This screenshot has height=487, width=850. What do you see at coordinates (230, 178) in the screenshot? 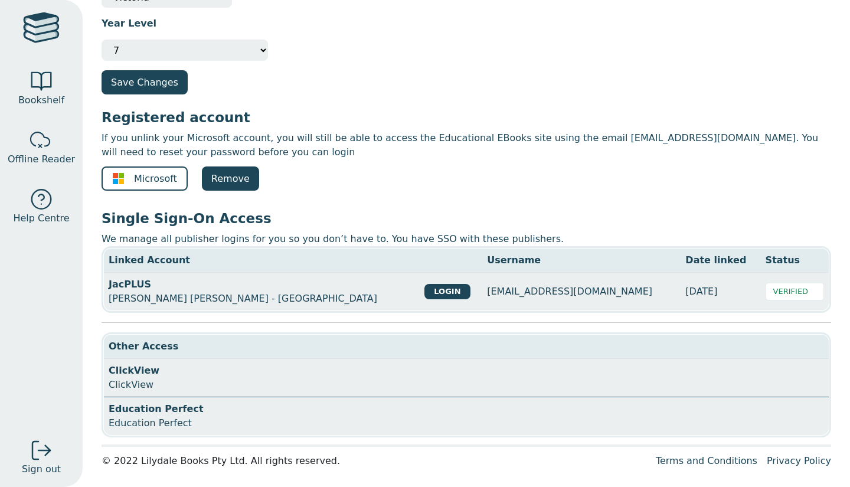
I see `a: Remove` at bounding box center [230, 178].